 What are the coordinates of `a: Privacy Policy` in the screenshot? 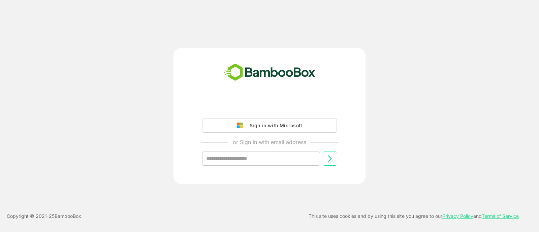 It's located at (458, 216).